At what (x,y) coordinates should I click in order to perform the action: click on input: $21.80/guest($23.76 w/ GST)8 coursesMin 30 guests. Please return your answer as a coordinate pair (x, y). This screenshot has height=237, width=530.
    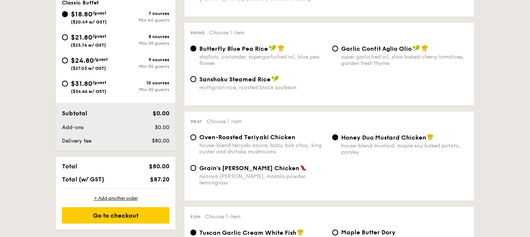
    Looking at the image, I should click on (65, 37).